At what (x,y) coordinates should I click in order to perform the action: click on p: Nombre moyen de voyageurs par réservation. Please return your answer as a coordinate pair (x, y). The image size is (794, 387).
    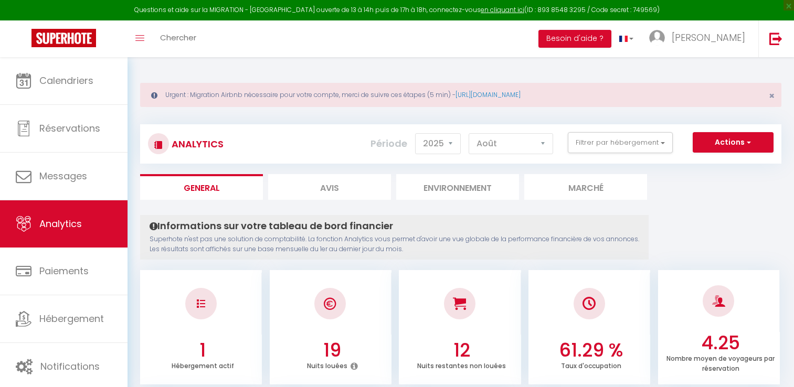
    Looking at the image, I should click on (720, 363).